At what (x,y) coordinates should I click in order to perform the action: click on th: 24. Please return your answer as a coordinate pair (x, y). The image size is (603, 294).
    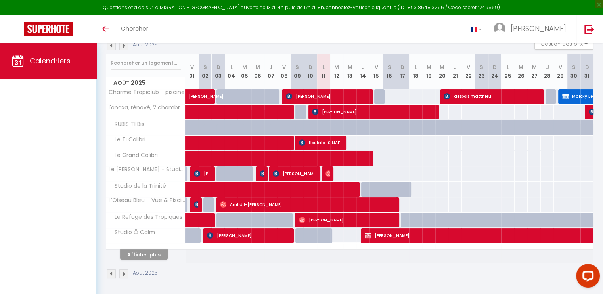
    Looking at the image, I should click on (494, 71).